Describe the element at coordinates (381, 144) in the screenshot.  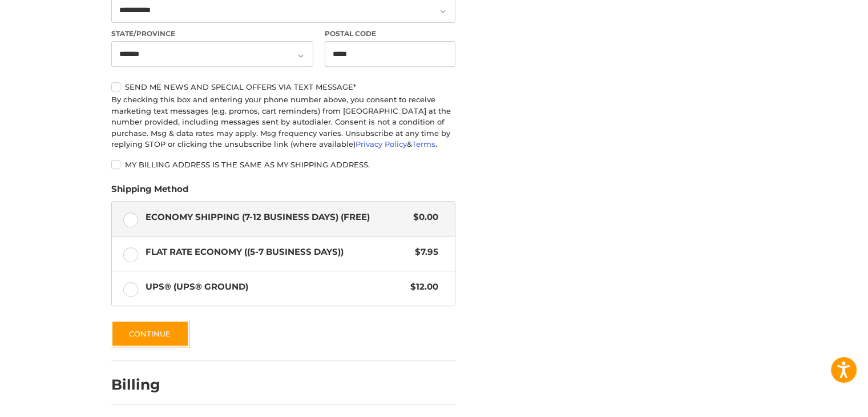
I see `a: Privacy Policy` at that location.